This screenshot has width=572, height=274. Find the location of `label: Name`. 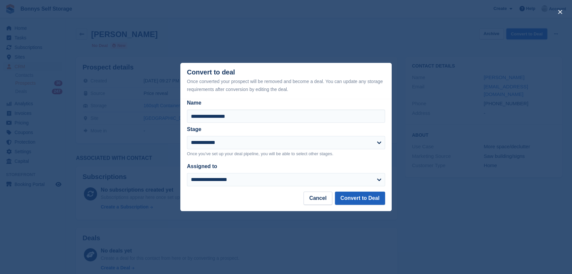

label: Name is located at coordinates (286, 103).